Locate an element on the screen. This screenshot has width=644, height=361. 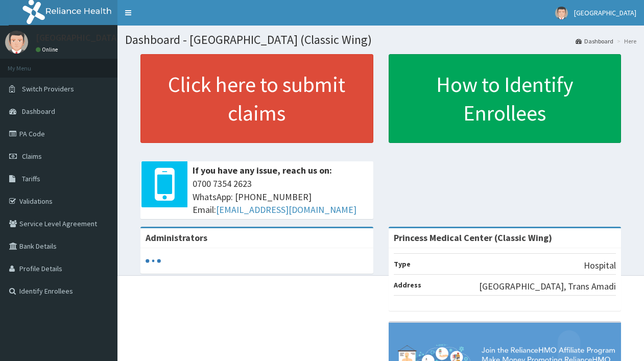
a: How to Identify Enrollees is located at coordinates (505, 99).